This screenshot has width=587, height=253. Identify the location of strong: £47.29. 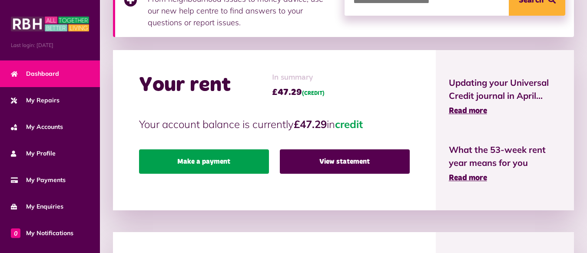
(310, 124).